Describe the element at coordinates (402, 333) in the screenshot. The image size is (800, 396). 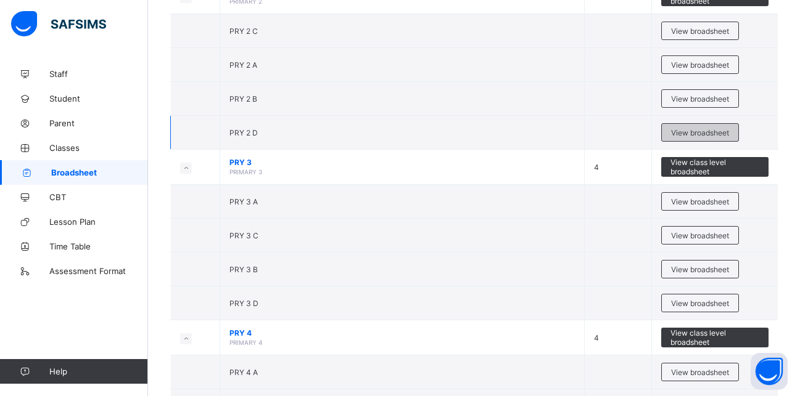
I see `span: PRY 4` at that location.